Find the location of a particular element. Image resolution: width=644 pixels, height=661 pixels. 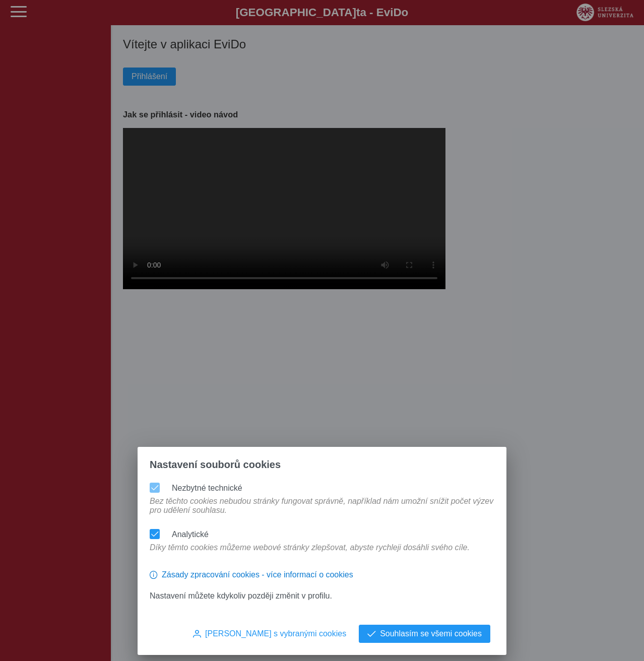

button: Souhlasím se všemi cookies is located at coordinates (424, 634).